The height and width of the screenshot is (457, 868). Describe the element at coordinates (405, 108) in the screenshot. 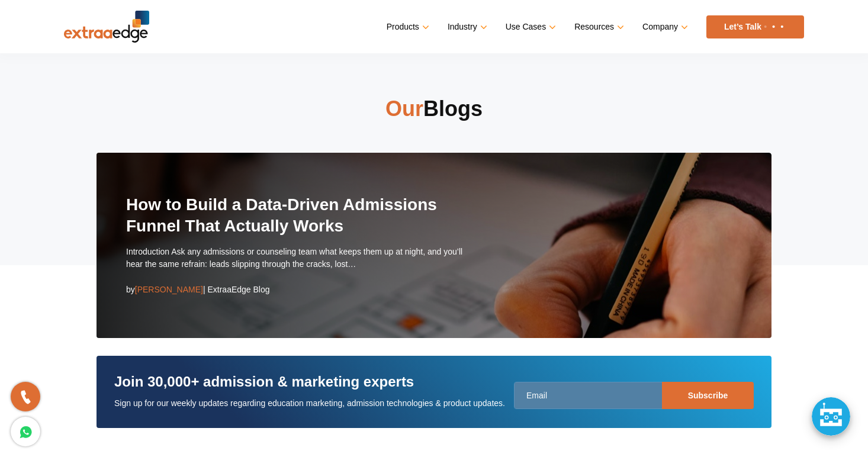

I see `strong: Our` at that location.